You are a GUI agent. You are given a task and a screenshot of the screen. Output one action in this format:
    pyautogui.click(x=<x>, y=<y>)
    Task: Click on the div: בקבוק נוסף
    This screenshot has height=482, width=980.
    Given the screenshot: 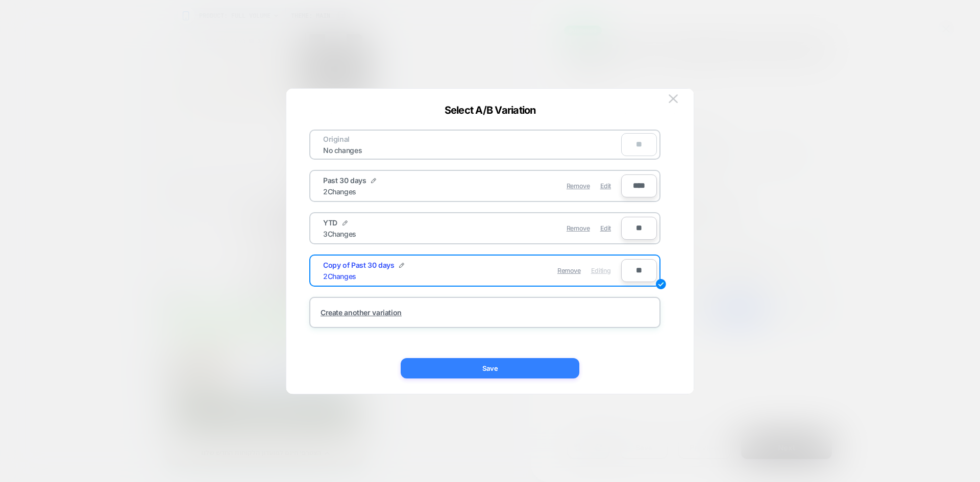 What is the action you would take?
    pyautogui.click(x=134, y=322)
    